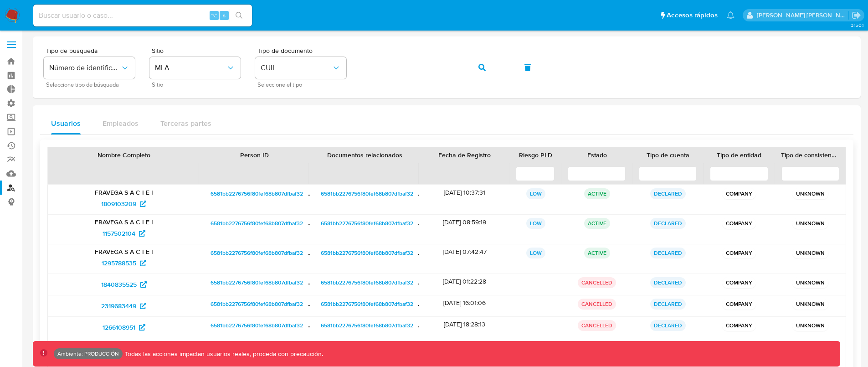 The width and height of the screenshot is (868, 367). Describe the element at coordinates (88, 354) in the screenshot. I see `p: Ambiente: PRODUCCIÓN` at that location.